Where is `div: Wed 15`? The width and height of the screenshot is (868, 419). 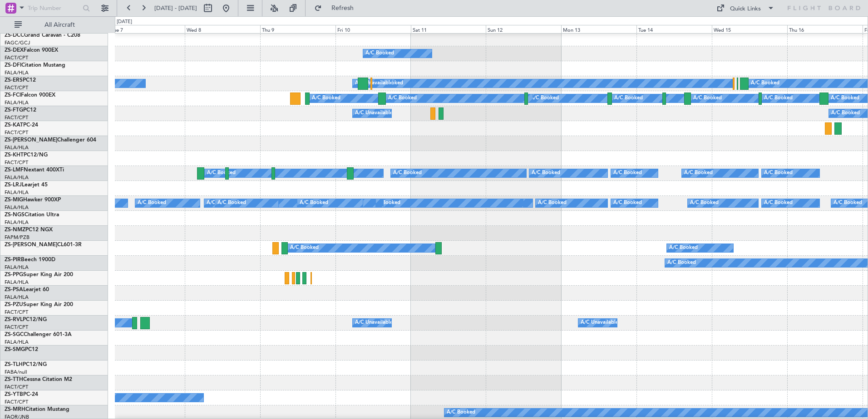 div: Wed 15 is located at coordinates (749, 29).